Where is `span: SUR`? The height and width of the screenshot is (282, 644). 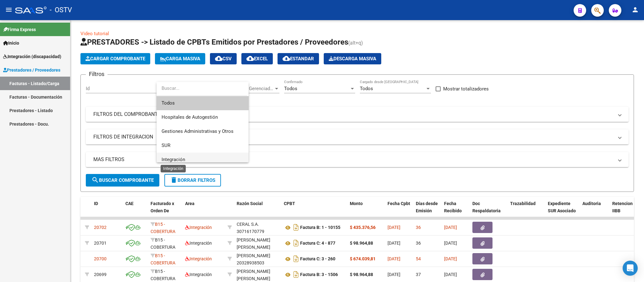
span: SUR is located at coordinates (166, 145).